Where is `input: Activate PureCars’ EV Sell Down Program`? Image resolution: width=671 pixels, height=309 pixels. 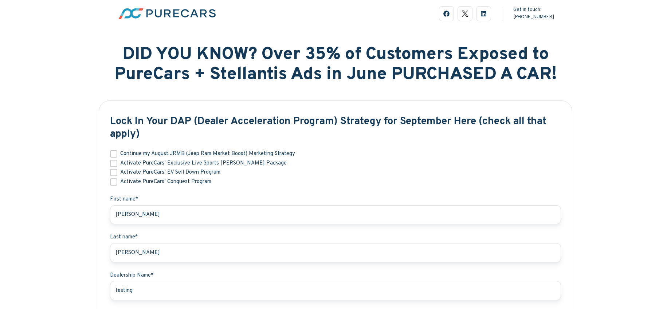
input: Activate PureCars’ EV Sell Down Program is located at coordinates (114, 173).